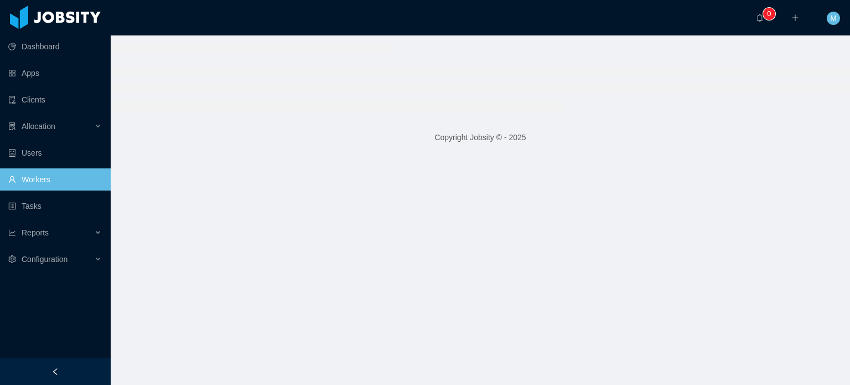  I want to click on span: M, so click(834, 18).